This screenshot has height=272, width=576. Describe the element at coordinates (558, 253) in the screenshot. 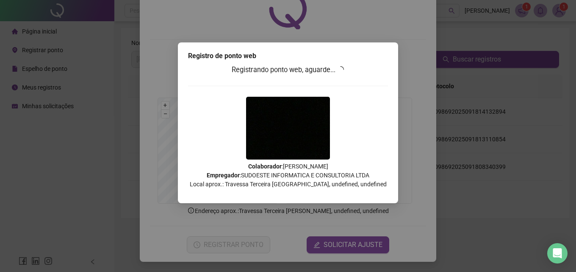

I see `div: Open Intercom Messenger` at that location.